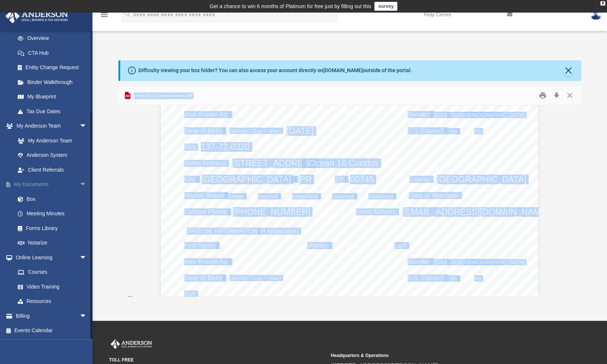  What do you see at coordinates (54, 39) in the screenshot?
I see `a: Overview` at bounding box center [54, 39].